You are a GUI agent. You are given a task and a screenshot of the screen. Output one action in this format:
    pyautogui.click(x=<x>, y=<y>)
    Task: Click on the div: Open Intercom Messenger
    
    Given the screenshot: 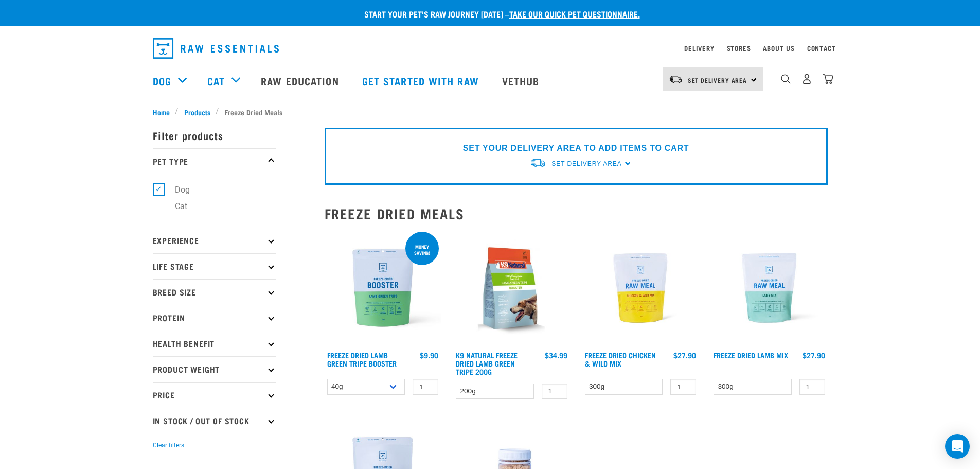 What is the action you would take?
    pyautogui.click(x=957, y=446)
    